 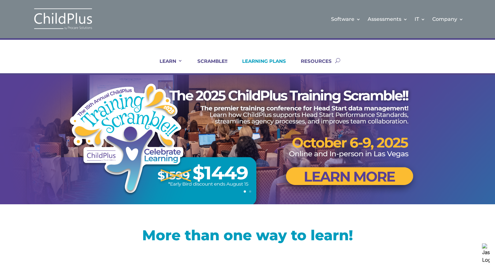 I want to click on a: RESOURCES, so click(x=312, y=66).